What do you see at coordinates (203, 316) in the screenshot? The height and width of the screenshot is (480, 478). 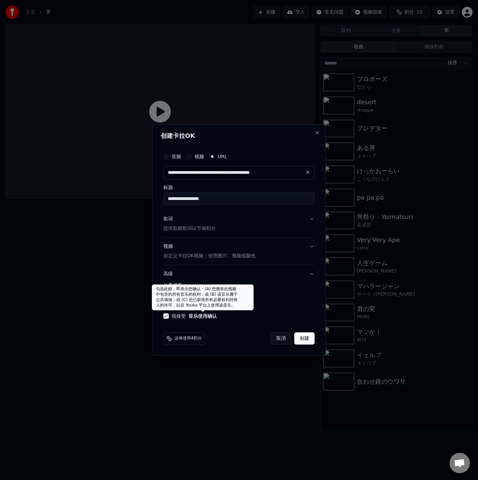 I see `button: 我接受` at bounding box center [203, 316].